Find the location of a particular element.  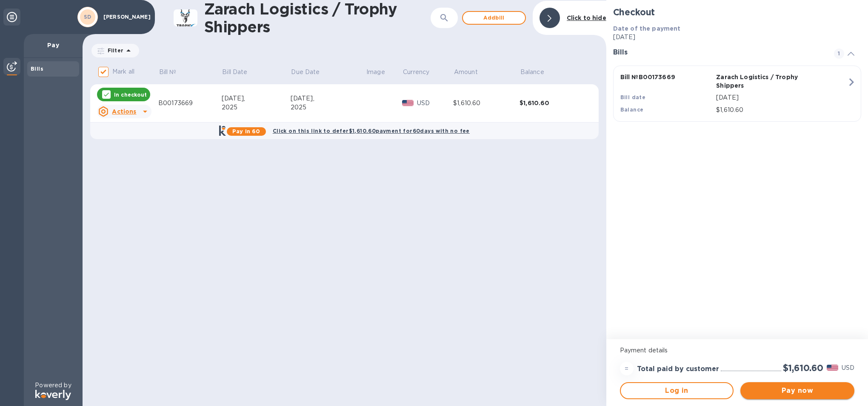

p: Payment details is located at coordinates (736, 350).